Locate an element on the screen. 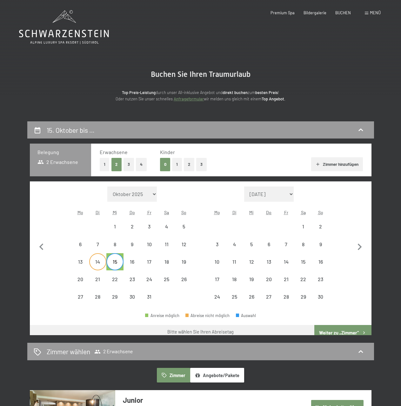 The image size is (401, 406). div: Fri Oct 03 2025 is located at coordinates (149, 226).